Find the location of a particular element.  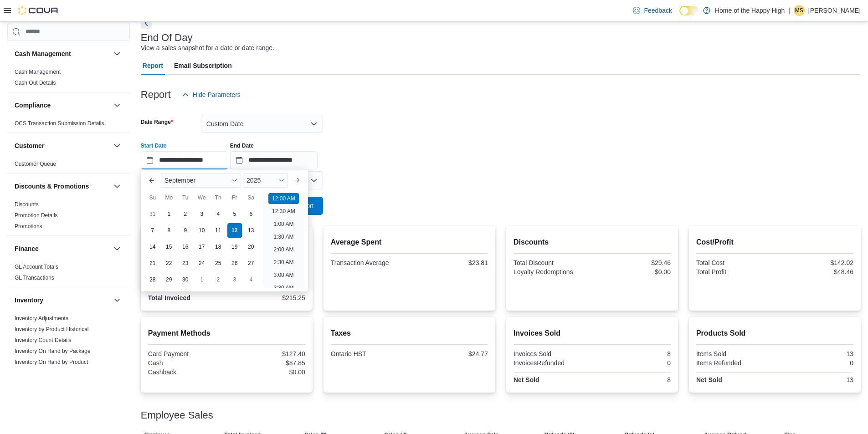

span: Customer Queue is located at coordinates (35, 164).